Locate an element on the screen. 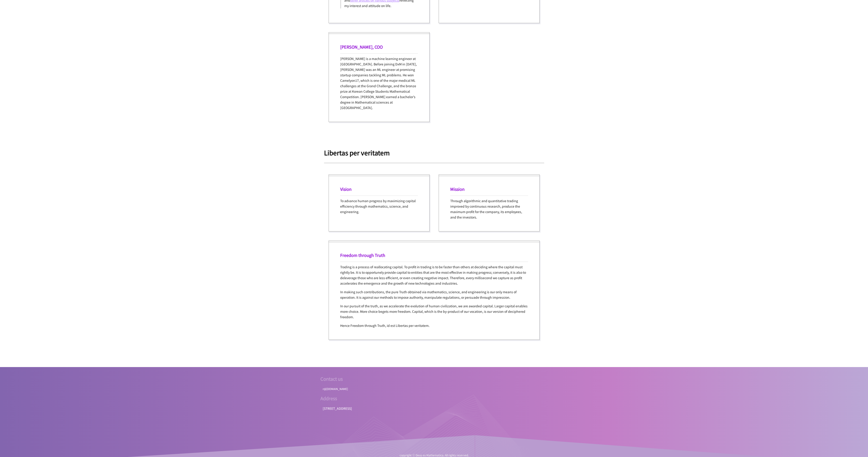  p: Hence Freedom through Truth, id est Libertas per veritatem. is located at coordinates (434, 326).